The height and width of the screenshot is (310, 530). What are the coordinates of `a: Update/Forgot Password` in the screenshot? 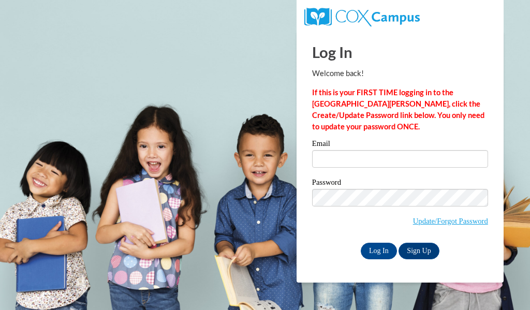 It's located at (451, 221).